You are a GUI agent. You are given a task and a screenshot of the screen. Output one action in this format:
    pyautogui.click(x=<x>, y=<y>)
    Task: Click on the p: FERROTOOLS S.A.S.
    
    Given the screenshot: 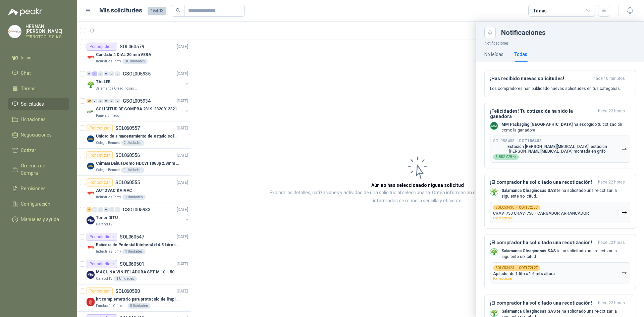 What is the action you would take?
    pyautogui.click(x=48, y=37)
    